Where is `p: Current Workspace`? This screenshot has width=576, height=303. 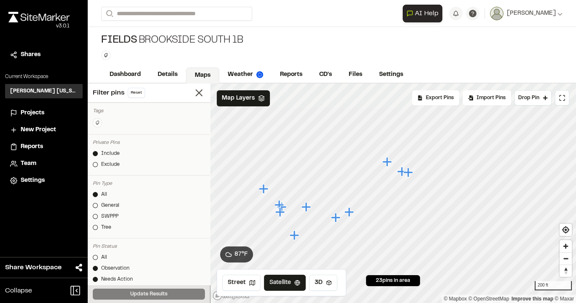
p: Current Workspace is located at coordinates (44, 77).